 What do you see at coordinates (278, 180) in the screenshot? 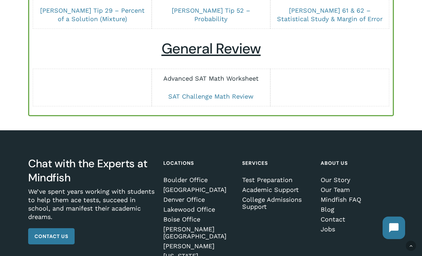
I see `a: Test Preparation` at bounding box center [278, 180].